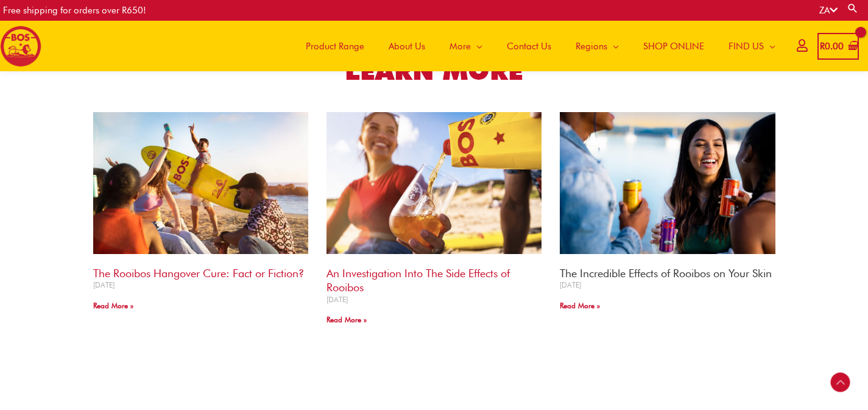  What do you see at coordinates (823, 46) in the screenshot?
I see `span: R` at bounding box center [823, 46].